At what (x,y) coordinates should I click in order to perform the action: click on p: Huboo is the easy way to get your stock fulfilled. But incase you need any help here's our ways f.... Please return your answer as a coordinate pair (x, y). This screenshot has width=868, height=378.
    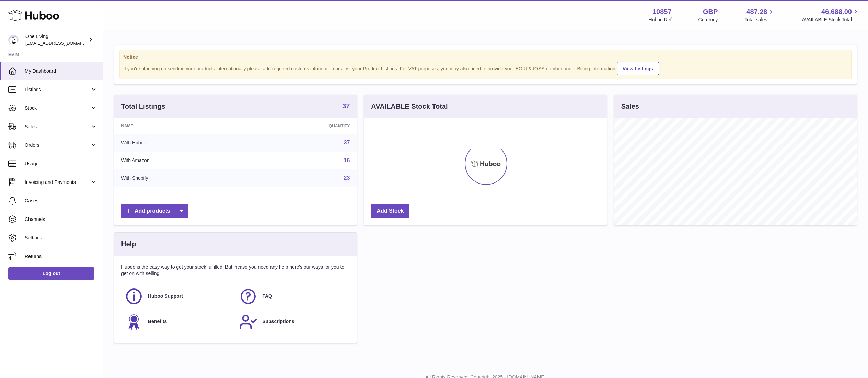
    Looking at the image, I should click on (235, 270).